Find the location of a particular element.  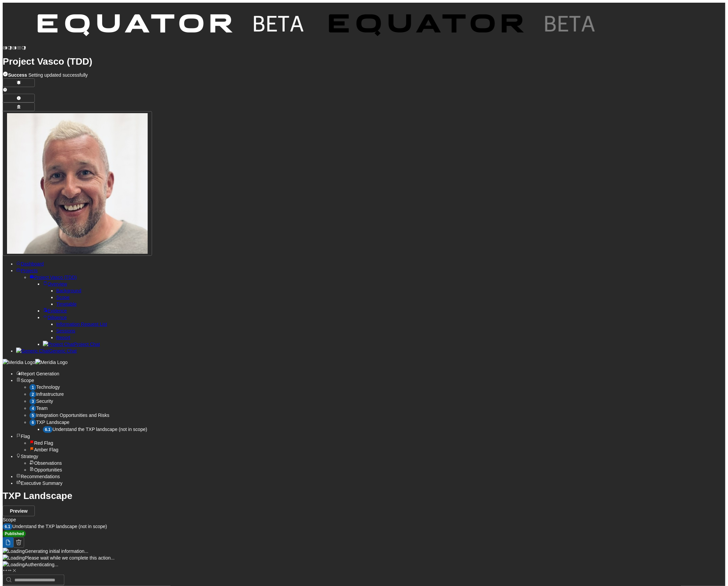

span: Sessions is located at coordinates (66, 331).